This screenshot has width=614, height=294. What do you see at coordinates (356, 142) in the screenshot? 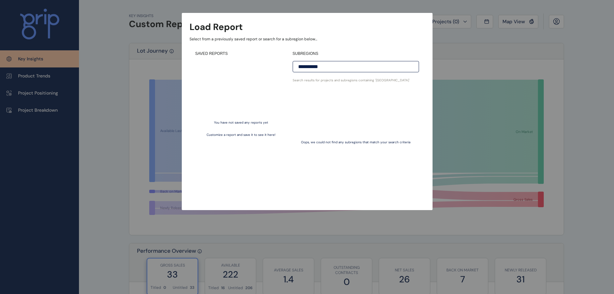
I see `p: Oops, we could not find any subregions that match your search criteria` at bounding box center [356, 142].